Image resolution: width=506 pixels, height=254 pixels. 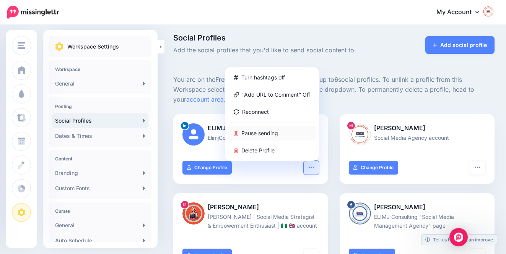 What do you see at coordinates (462, 12) in the screenshot?
I see `a: My Account` at bounding box center [462, 12].